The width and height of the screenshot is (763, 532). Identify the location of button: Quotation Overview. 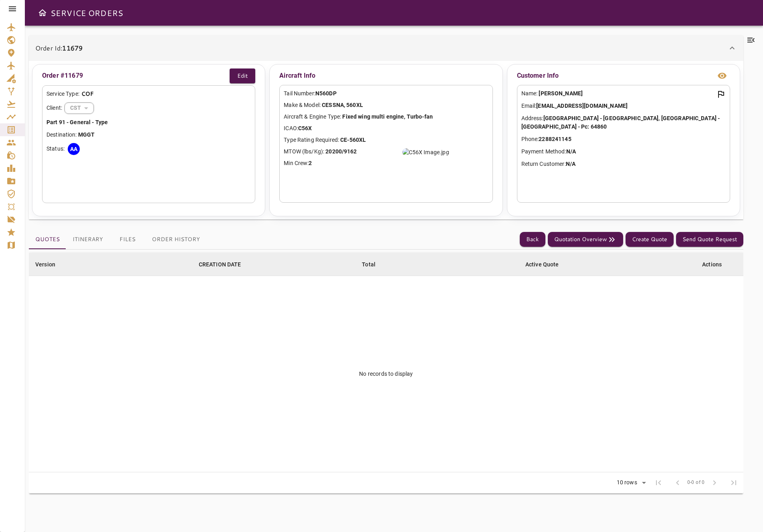
(586, 239).